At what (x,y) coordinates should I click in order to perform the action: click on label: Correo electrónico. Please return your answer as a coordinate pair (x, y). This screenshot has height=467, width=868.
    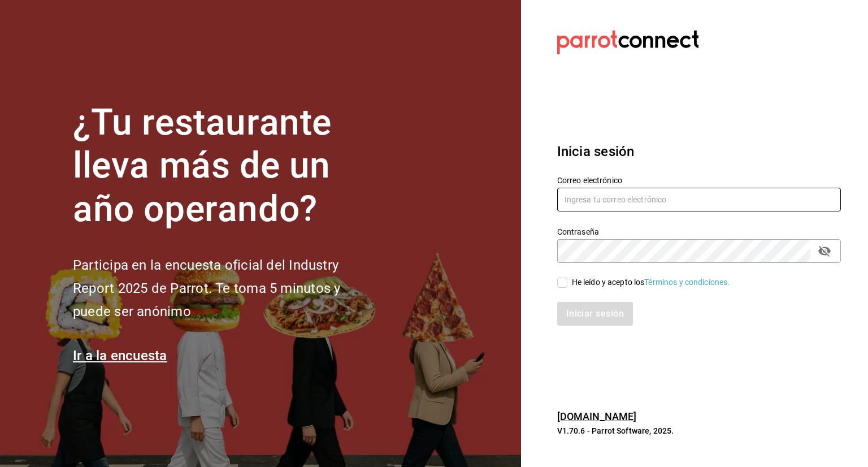
    Looking at the image, I should click on (699, 180).